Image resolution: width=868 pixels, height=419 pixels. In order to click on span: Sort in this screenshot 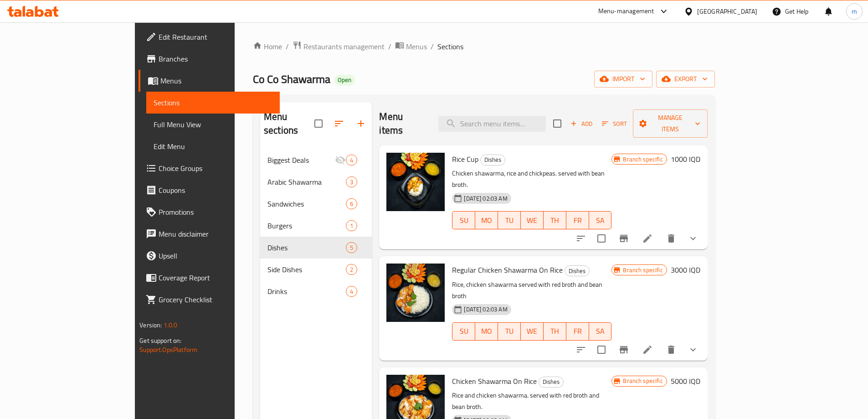, I will do `click(614, 123)`.